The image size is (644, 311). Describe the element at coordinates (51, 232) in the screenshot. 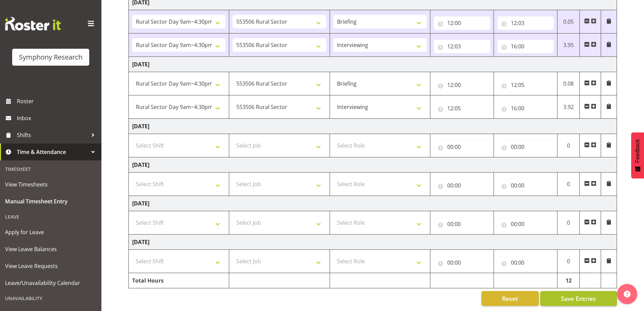

I see `a: Apply for Leave` at that location.